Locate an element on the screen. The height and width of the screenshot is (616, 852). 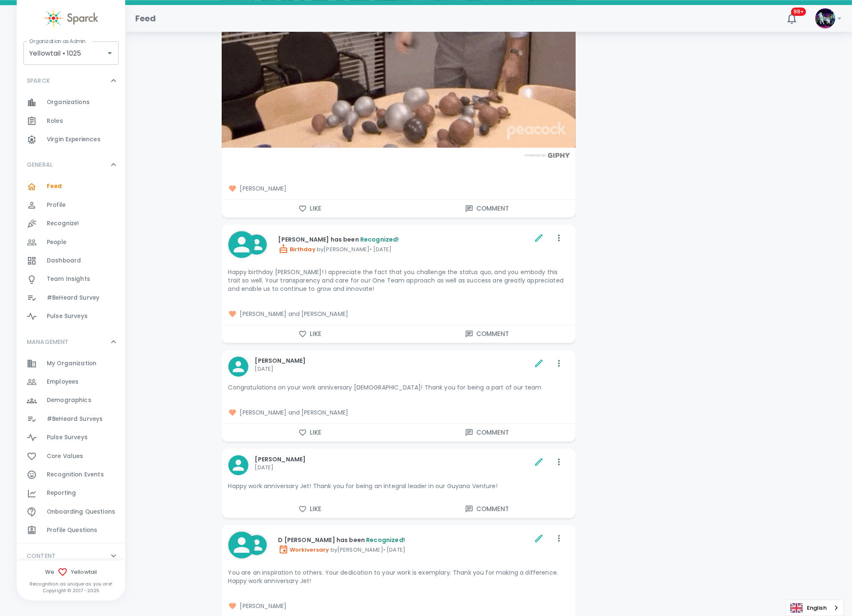
a: #BeHeard Surveys is located at coordinates (71, 419).